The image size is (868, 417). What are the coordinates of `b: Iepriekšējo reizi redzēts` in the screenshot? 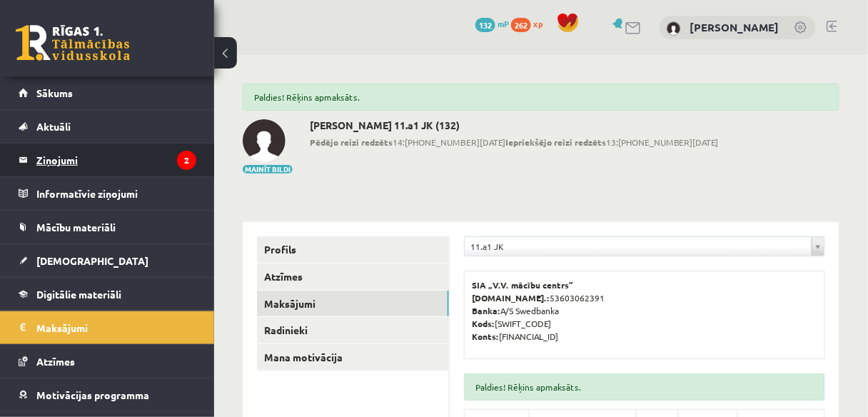 It's located at (556, 142).